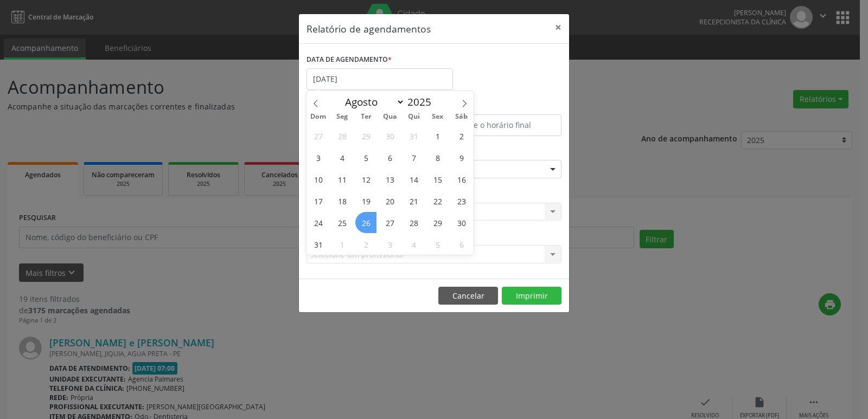 This screenshot has width=868, height=419. I want to click on span: Agosto 20, 2025, so click(389, 200).